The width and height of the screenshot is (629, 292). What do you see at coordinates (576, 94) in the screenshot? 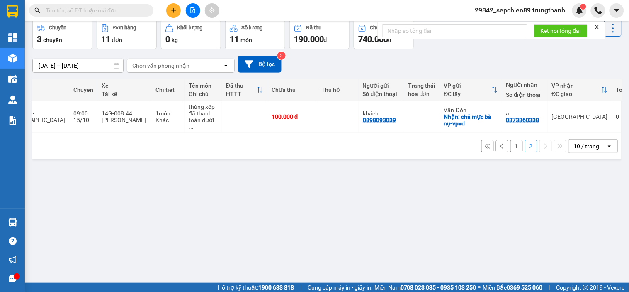
I see `div: ĐC giao` at bounding box center [576, 94].